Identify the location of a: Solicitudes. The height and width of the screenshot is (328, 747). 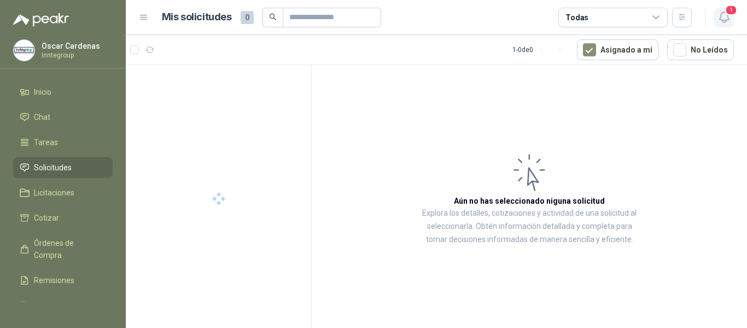
(63, 167).